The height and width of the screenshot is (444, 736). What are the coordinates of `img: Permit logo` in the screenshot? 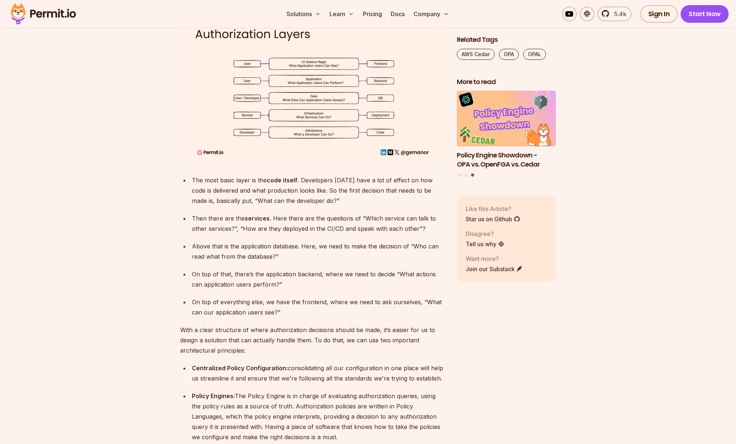 It's located at (43, 14).